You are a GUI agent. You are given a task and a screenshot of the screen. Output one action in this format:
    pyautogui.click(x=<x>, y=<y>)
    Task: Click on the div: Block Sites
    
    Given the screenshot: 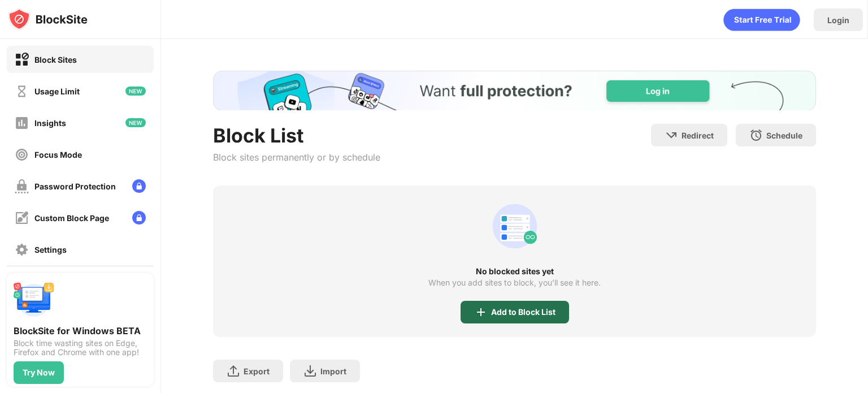 What is the action you would take?
    pyautogui.click(x=55, y=60)
    